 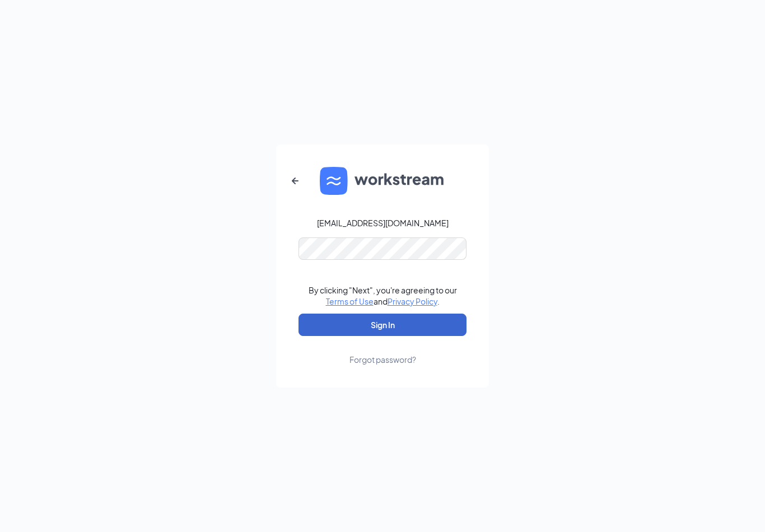 I want to click on a: Terms of Use, so click(x=349, y=301).